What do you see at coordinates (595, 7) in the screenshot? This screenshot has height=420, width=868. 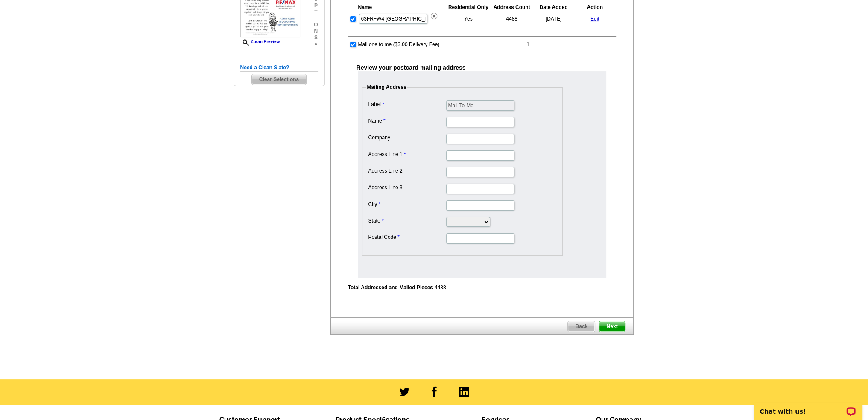 I see `b: Action` at bounding box center [595, 7].